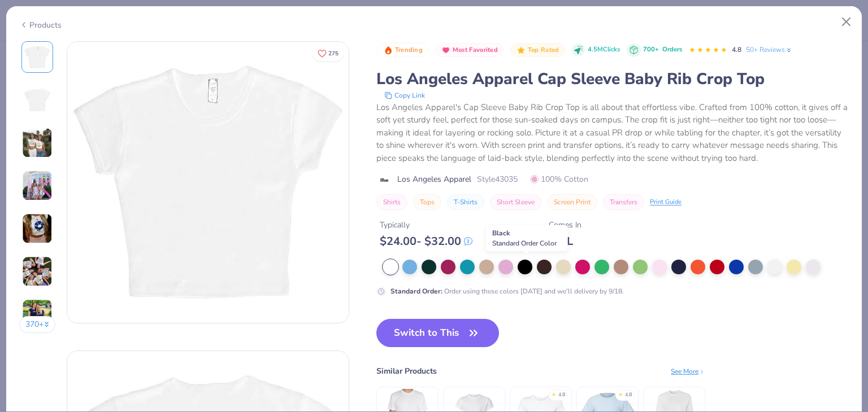  I want to click on div: Comes In, so click(565, 225).